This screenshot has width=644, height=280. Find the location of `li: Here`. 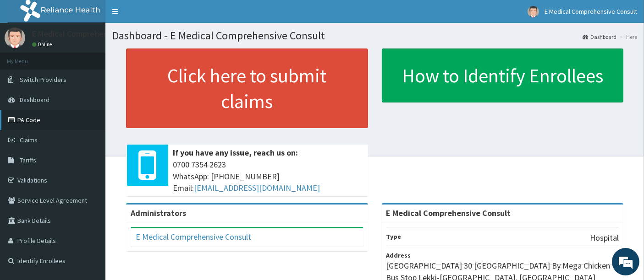

li: Here is located at coordinates (627, 36).